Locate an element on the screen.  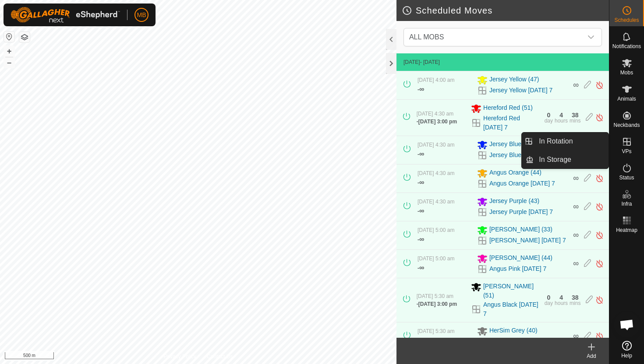
a: Help is located at coordinates (626, 350).